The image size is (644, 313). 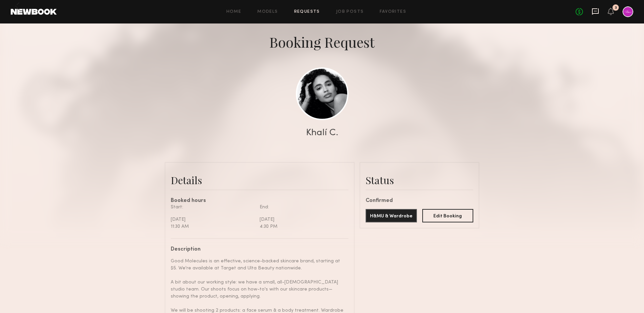 What do you see at coordinates (322, 133) in the screenshot?
I see `div: Khalí C.` at bounding box center [322, 133].